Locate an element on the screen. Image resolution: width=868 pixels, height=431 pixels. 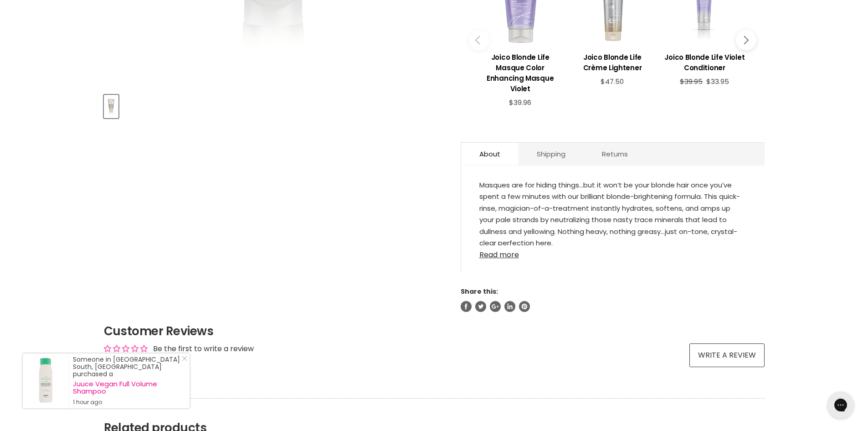
a: View product:Joico Blonde Life Violet Conditioner is located at coordinates (704, 61).